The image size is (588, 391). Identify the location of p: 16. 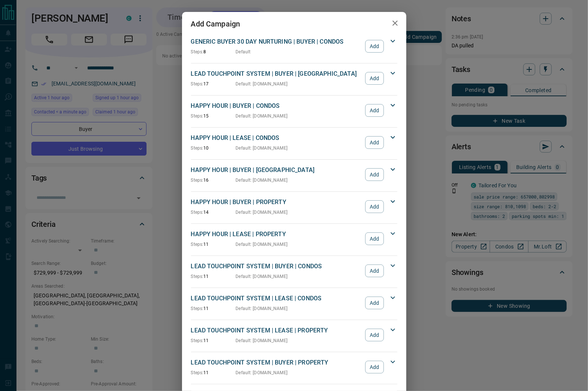
(213, 180).